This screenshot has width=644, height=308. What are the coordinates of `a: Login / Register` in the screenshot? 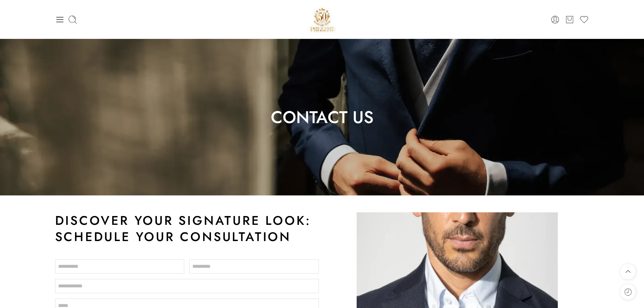 It's located at (555, 19).